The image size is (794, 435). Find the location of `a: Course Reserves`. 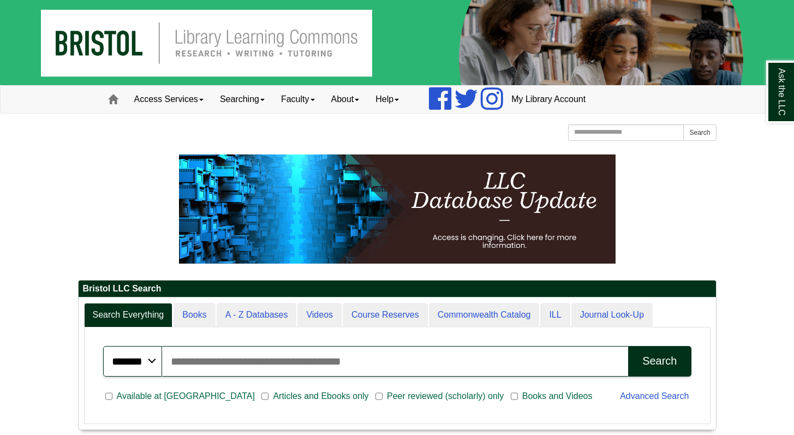

a: Course Reserves is located at coordinates (385, 315).